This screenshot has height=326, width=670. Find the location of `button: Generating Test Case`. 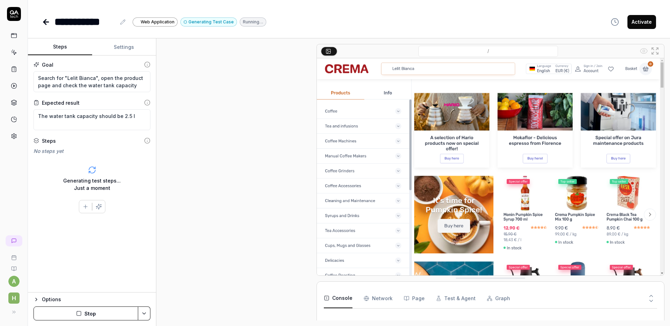

button: Generating Test Case is located at coordinates (209, 22).